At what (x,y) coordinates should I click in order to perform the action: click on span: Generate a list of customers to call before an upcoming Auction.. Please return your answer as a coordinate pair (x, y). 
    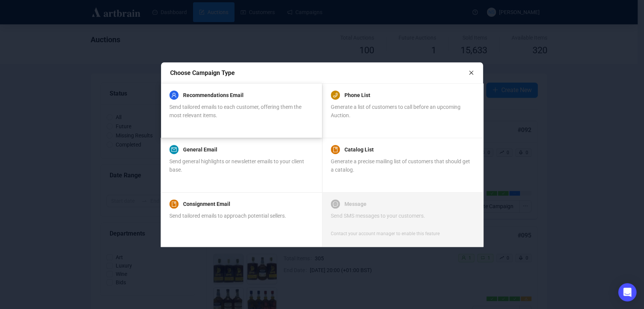
    Looking at the image, I should click on (396, 111).